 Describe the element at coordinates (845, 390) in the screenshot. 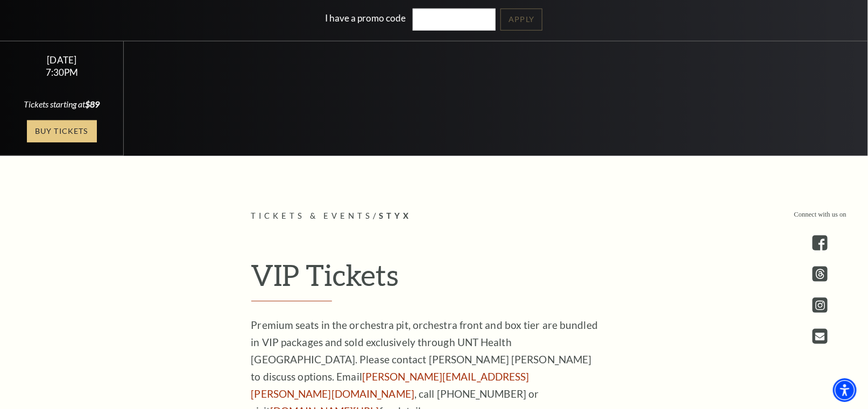

I see `div: Accessibility Menu` at that location.